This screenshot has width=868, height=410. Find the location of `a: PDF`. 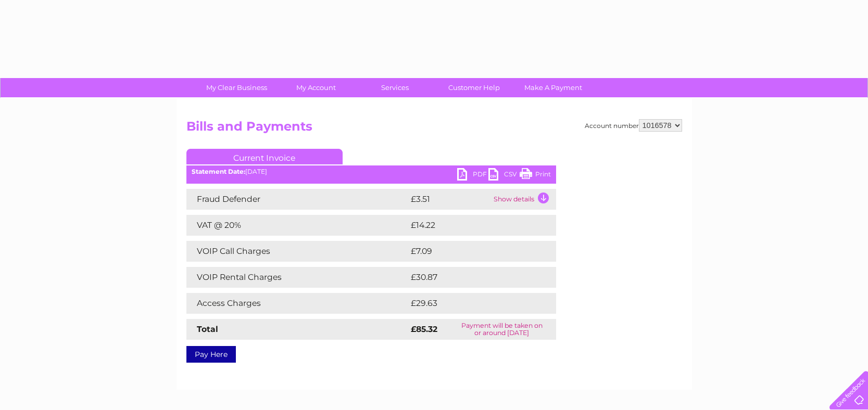

a: PDF is located at coordinates (473, 176).